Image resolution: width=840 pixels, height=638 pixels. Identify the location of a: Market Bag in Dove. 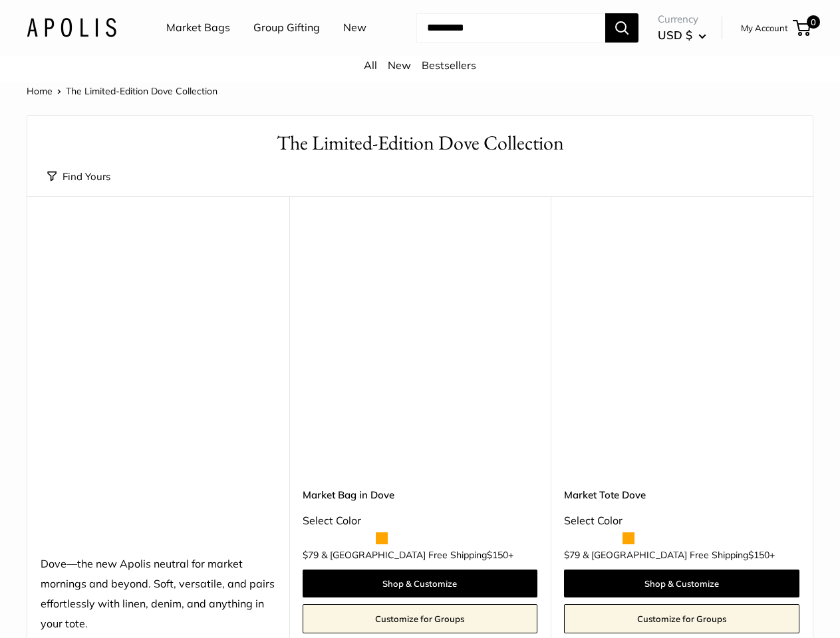
(420, 495).